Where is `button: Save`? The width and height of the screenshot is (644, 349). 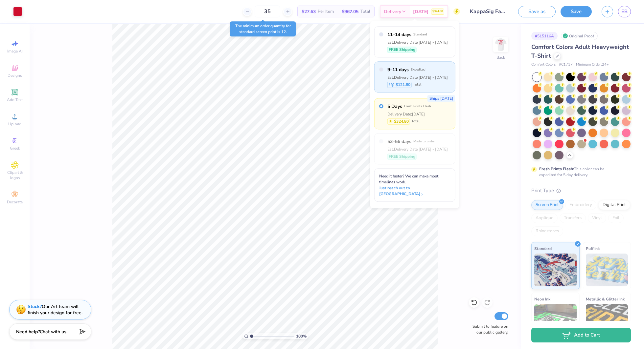
button: Save is located at coordinates (576, 12).